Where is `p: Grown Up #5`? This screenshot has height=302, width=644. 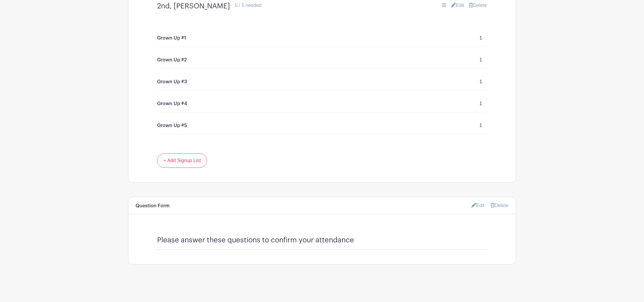 p: Grown Up #5 is located at coordinates (172, 126).